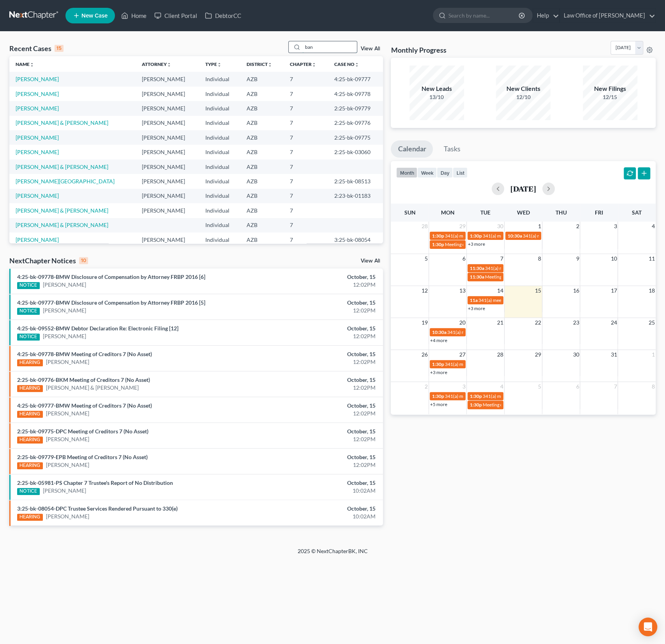 Image resolution: width=665 pixels, height=644 pixels. I want to click on span: 28, so click(501, 355).